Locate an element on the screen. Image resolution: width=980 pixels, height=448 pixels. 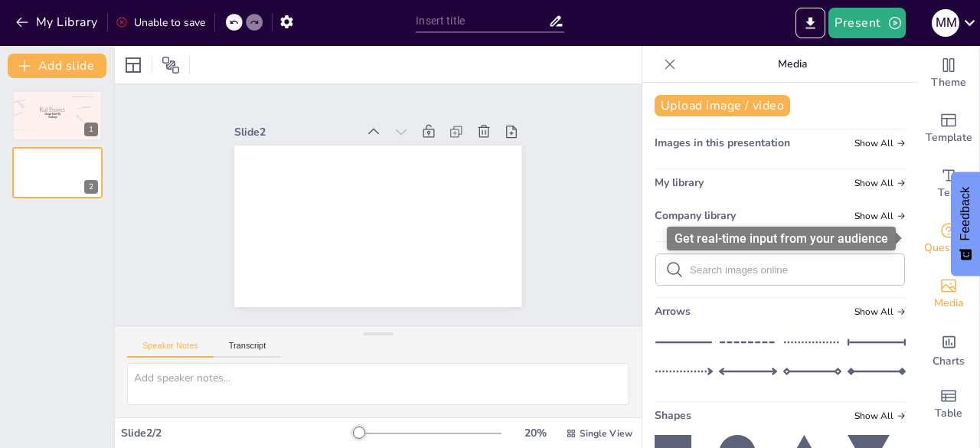
span: Shapes is located at coordinates (673, 415).